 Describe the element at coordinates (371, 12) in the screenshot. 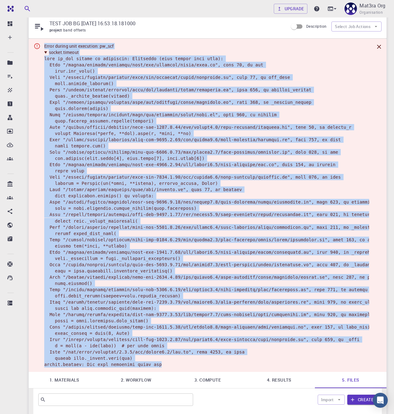

I see `span: Organisation` at that location.